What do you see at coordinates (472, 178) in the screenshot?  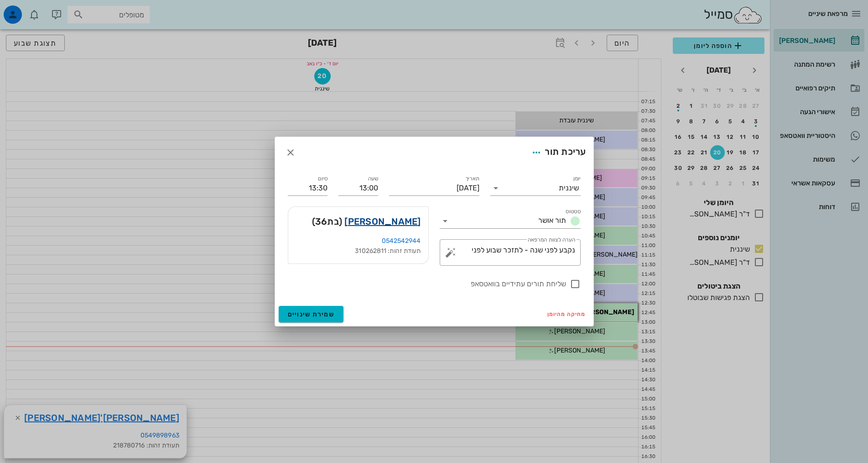 I see `label: תאריך` at bounding box center [472, 178].